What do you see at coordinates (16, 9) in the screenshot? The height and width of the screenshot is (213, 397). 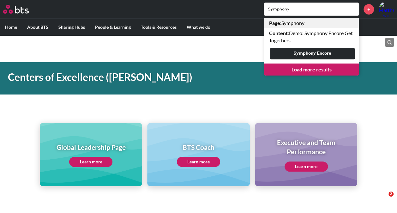 I see `img: BTS Logo` at bounding box center [16, 9].